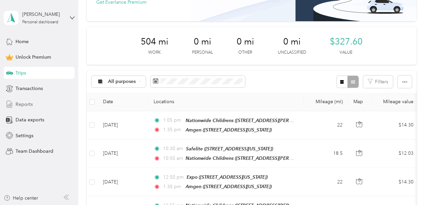 The height and width of the screenshot is (205, 428). I want to click on span: Reports, so click(24, 104).